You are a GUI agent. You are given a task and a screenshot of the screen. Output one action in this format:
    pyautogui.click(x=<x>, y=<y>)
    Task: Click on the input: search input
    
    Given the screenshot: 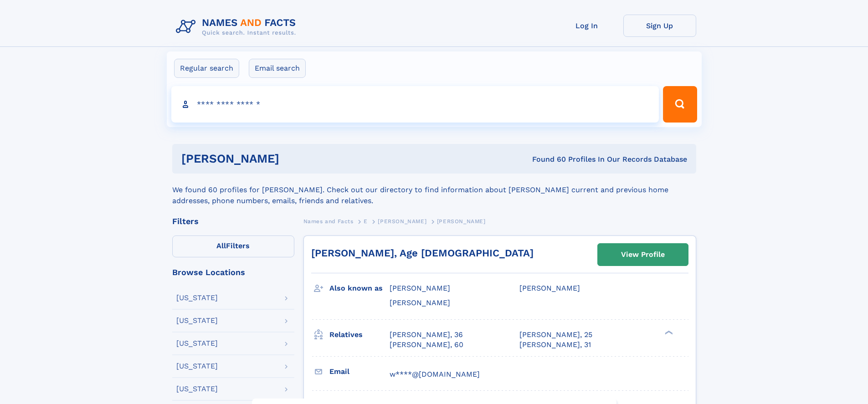 What is the action you would take?
    pyautogui.click(x=415, y=104)
    